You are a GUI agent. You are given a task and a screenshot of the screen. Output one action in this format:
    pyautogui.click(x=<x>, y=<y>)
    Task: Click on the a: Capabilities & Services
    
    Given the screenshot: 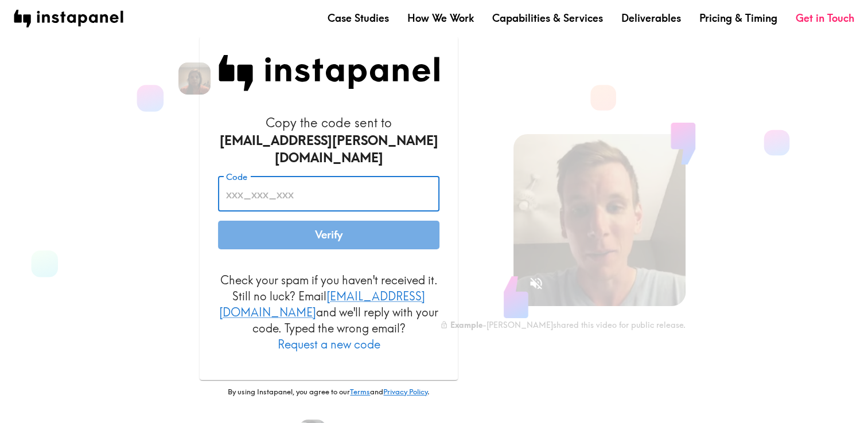 What is the action you would take?
    pyautogui.click(x=548, y=18)
    